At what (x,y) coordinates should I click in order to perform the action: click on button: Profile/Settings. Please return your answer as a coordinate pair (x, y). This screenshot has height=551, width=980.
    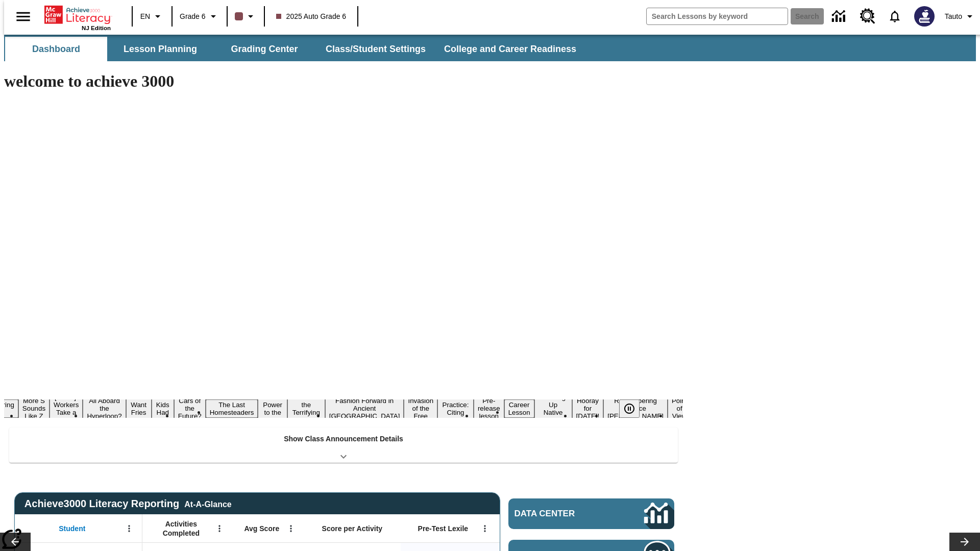
    Looking at the image, I should click on (960, 17).